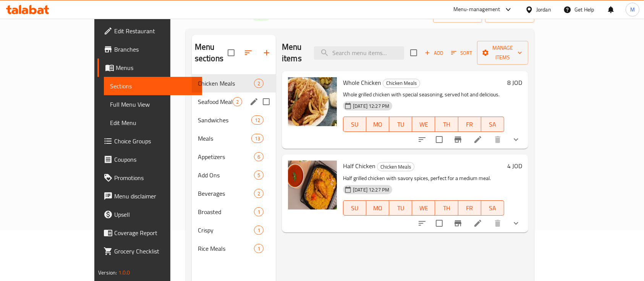 This screenshot has width=644, height=281. What do you see at coordinates (153, 104) in the screenshot?
I see `a: Full Menu View` at bounding box center [153, 104].